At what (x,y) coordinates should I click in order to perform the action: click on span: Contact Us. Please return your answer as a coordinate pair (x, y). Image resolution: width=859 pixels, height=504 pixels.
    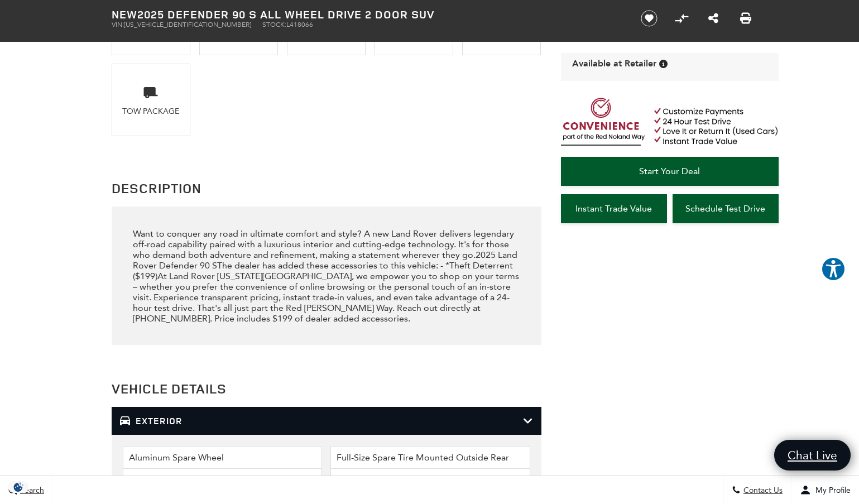
    Looking at the image, I should click on (761, 490).